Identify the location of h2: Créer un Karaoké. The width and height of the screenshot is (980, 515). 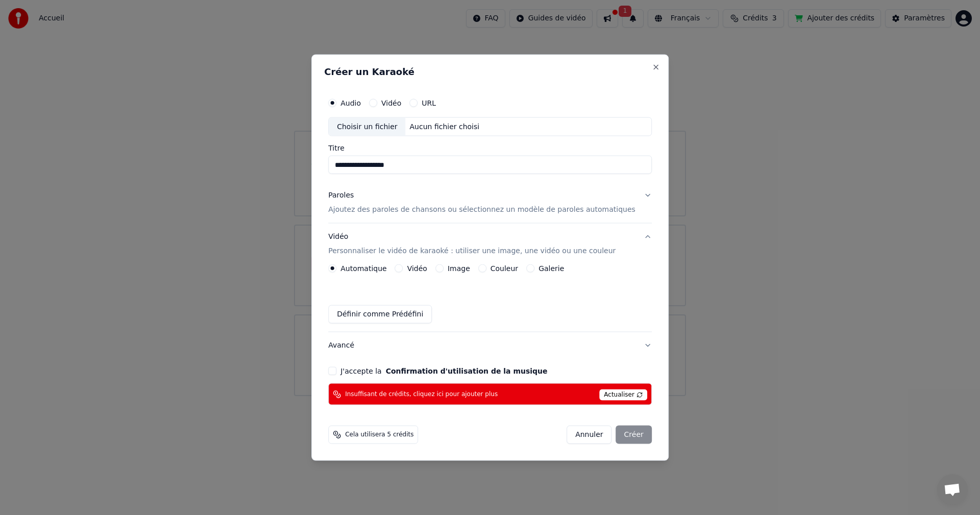
(490, 71).